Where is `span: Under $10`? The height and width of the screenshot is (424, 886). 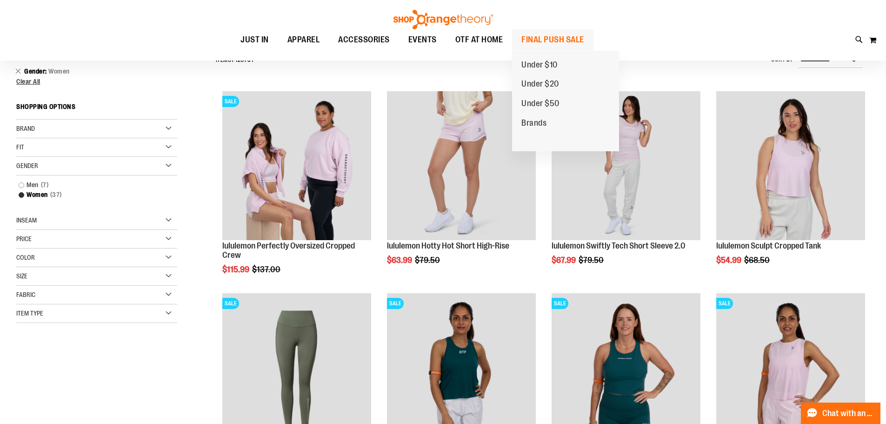 span: Under $10 is located at coordinates (539, 66).